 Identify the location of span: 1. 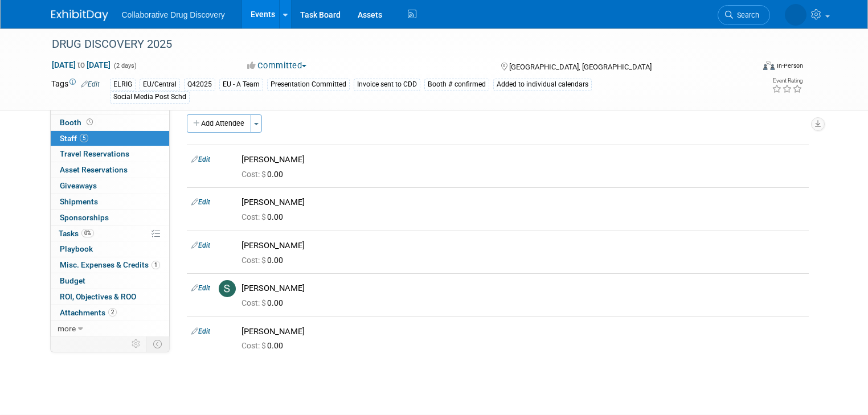
(156, 265).